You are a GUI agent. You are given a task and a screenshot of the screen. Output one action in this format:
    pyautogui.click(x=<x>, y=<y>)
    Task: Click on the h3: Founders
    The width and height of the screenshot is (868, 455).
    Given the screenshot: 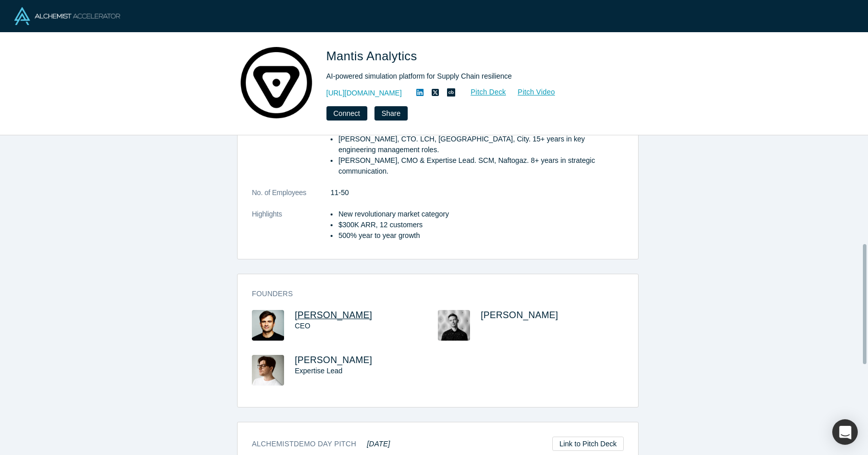 What is the action you would take?
    pyautogui.click(x=431, y=293)
    